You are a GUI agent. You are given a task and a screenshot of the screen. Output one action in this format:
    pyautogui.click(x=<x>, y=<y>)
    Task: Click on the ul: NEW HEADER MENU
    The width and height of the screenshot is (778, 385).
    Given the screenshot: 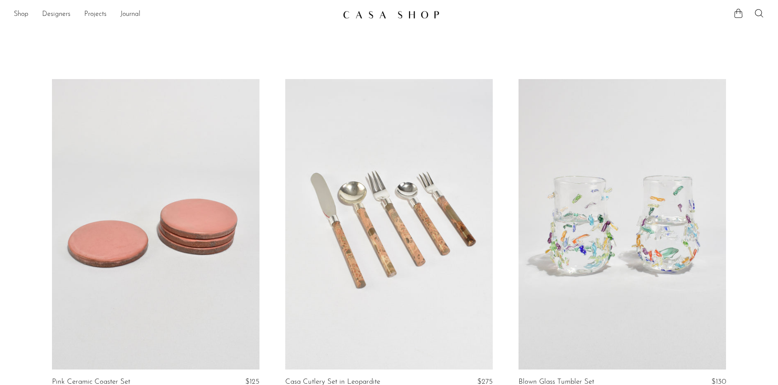 What is the action you would take?
    pyautogui.click(x=175, y=15)
    